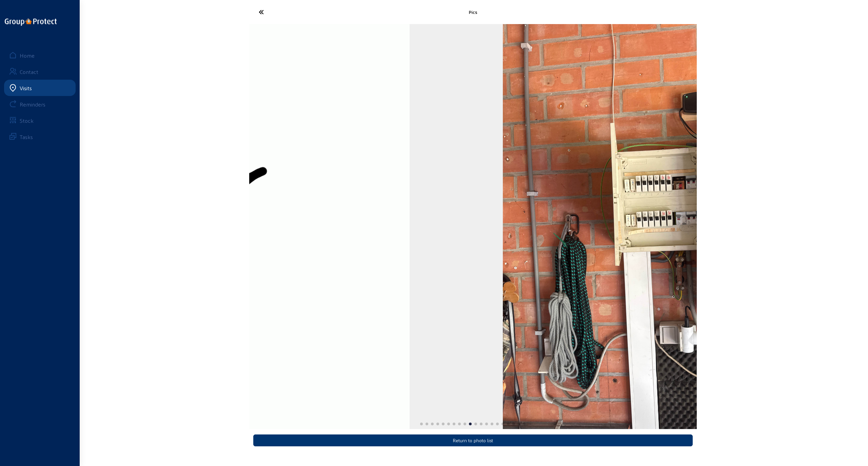 The width and height of the screenshot is (868, 466). I want to click on button: Return to photo list, so click(473, 440).